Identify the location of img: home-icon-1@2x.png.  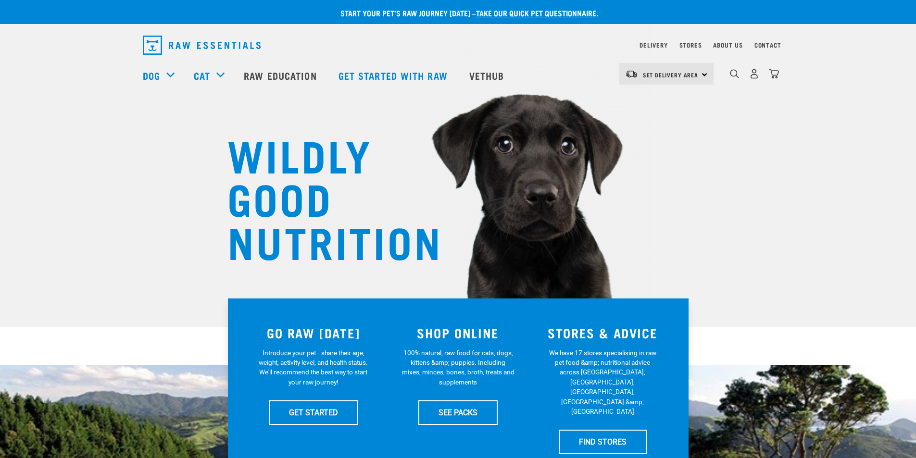
(734, 74).